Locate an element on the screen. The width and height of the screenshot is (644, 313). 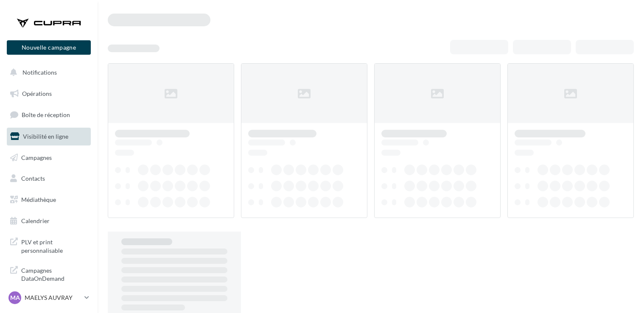
a: Contacts is located at coordinates (49, 179).